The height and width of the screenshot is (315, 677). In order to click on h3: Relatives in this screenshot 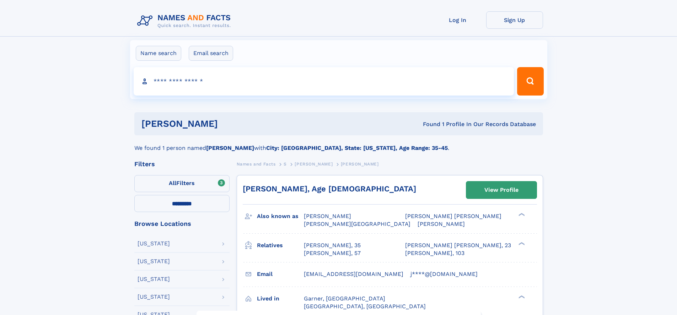, I will do `click(280, 245)`.